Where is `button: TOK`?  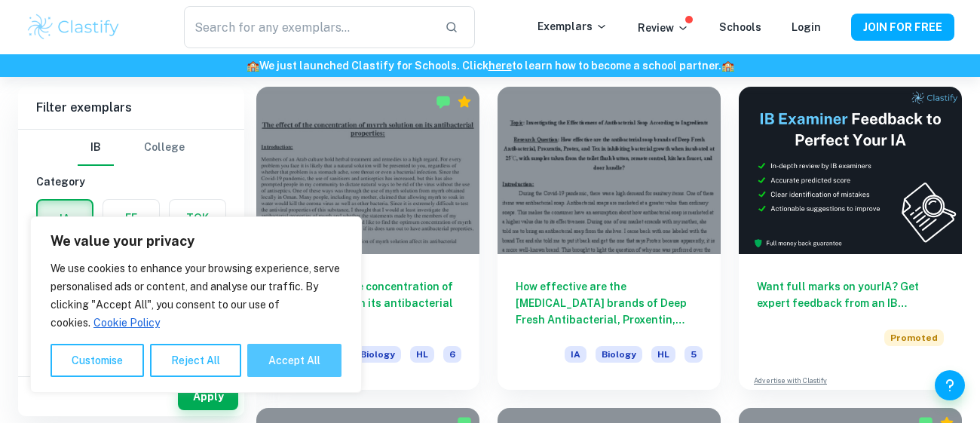
button: TOK is located at coordinates (198, 218).